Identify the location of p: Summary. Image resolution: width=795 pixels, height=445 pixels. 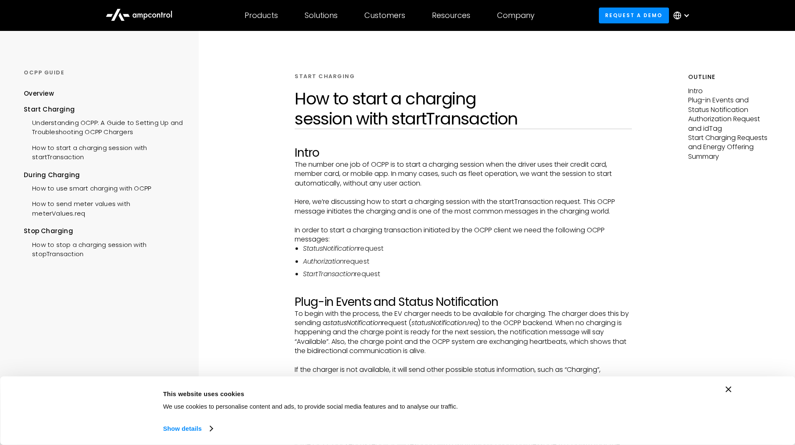
(730, 157).